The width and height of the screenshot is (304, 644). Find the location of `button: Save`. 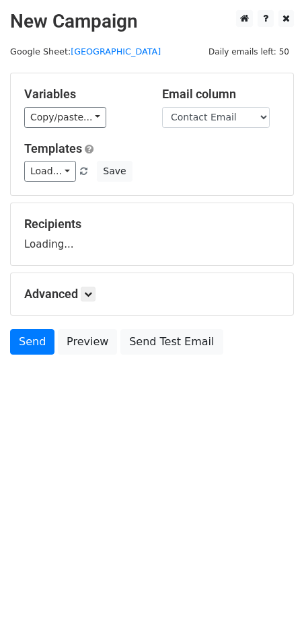

button: Save is located at coordinates (114, 171).